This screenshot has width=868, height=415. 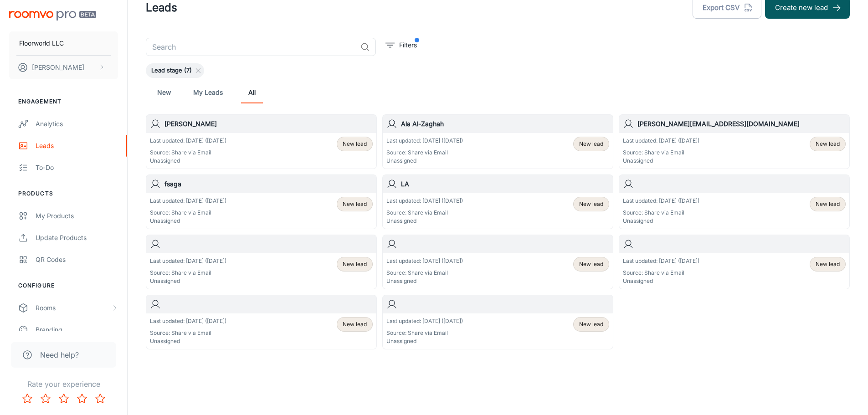 What do you see at coordinates (208, 92) in the screenshot?
I see `a: My Leads` at bounding box center [208, 92].